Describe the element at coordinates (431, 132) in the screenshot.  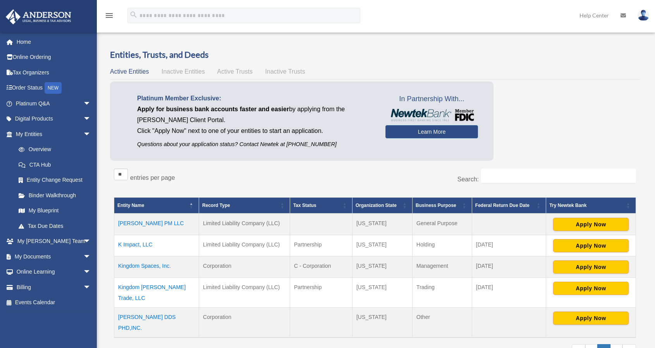
I see `a: Learn More` at that location.